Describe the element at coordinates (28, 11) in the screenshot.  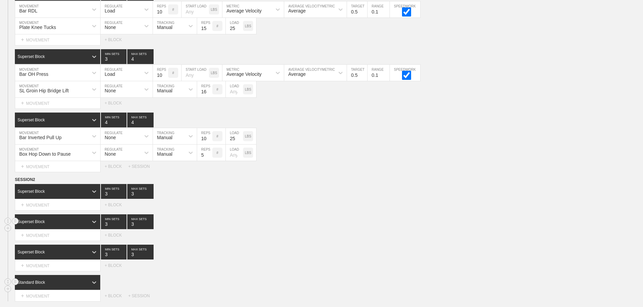
I see `div: Bar RDL` at that location.